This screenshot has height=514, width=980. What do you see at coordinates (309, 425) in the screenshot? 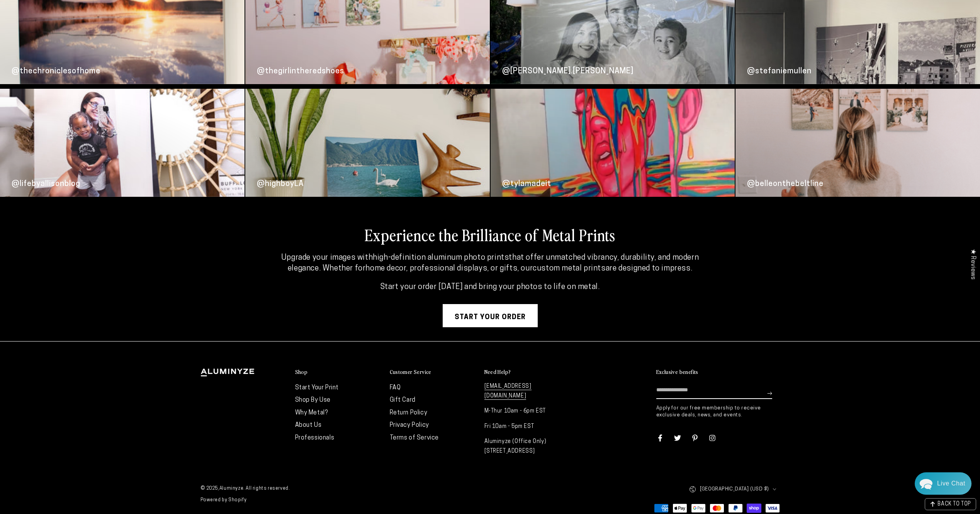
I see `a: About Us` at bounding box center [309, 425].